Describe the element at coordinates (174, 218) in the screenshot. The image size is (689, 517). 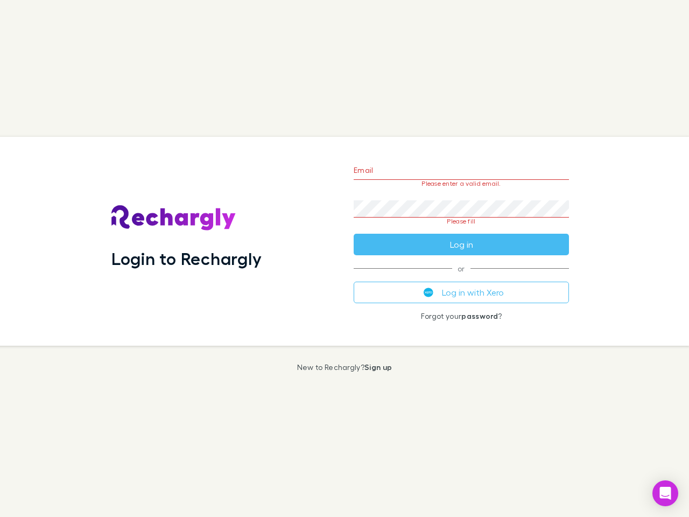
I see `img: Rechargly's Logo` at that location.